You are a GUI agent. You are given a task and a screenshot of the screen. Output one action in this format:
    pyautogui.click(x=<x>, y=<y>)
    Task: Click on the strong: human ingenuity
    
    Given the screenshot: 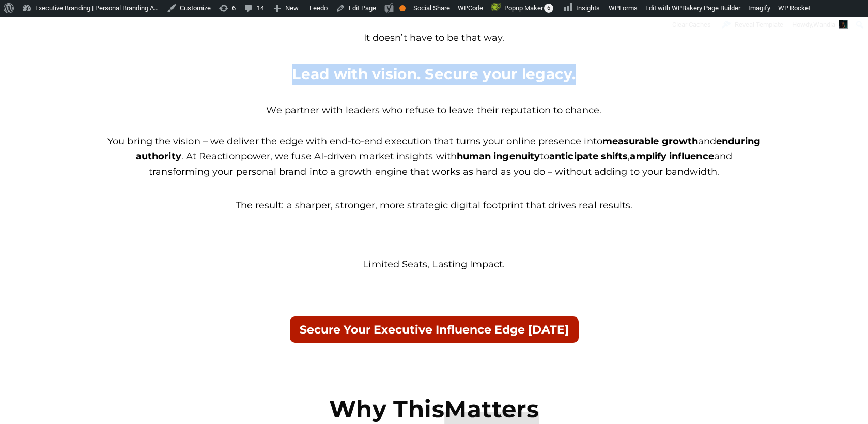 What is the action you would take?
    pyautogui.click(x=498, y=156)
    